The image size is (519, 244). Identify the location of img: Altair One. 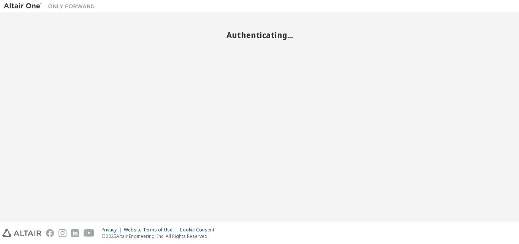
(51, 6).